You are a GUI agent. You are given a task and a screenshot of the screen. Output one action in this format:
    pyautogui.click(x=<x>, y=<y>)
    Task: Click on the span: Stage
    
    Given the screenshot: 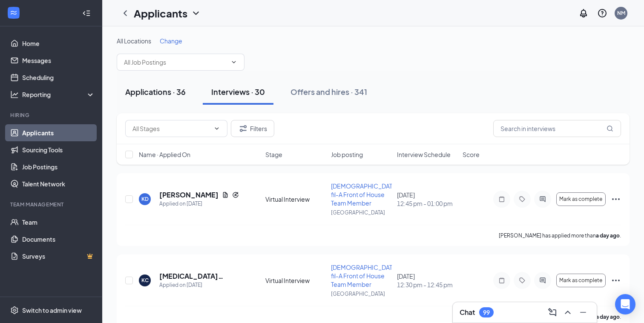 What is the action you would take?
    pyautogui.click(x=274, y=155)
    